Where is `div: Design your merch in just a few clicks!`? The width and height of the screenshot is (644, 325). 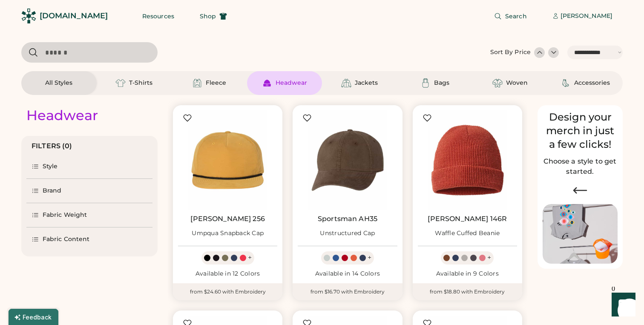
div: Design your merch in just a few clicks! is located at coordinates (580, 131).